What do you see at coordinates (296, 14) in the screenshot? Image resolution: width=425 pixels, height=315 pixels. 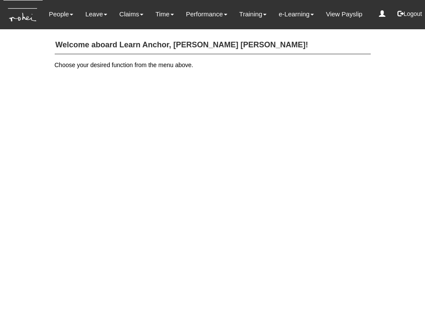 I see `a: e-Learning` at bounding box center [296, 14].